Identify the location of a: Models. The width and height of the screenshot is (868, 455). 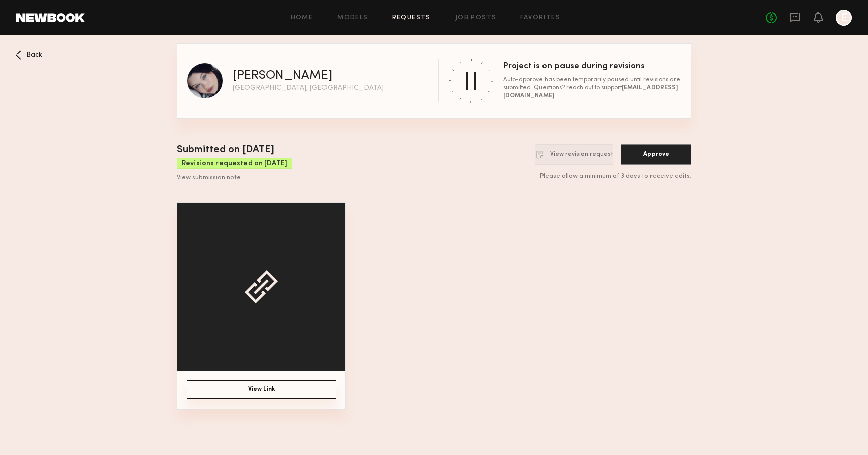
(352, 18).